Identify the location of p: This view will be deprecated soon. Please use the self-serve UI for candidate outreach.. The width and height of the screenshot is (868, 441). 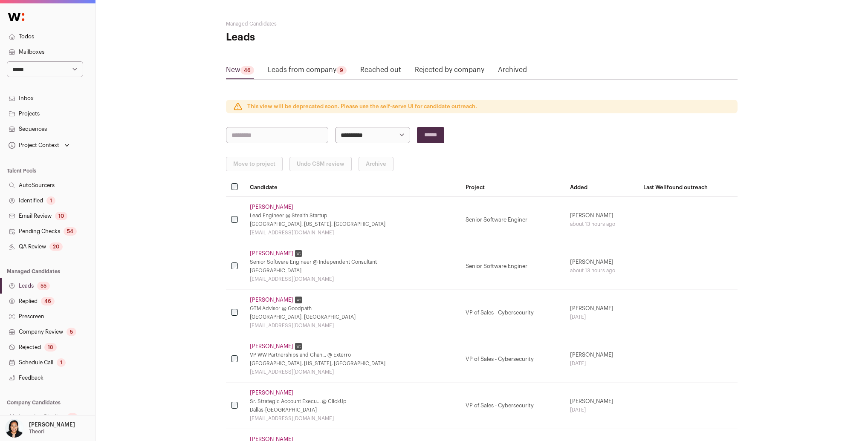
(362, 107).